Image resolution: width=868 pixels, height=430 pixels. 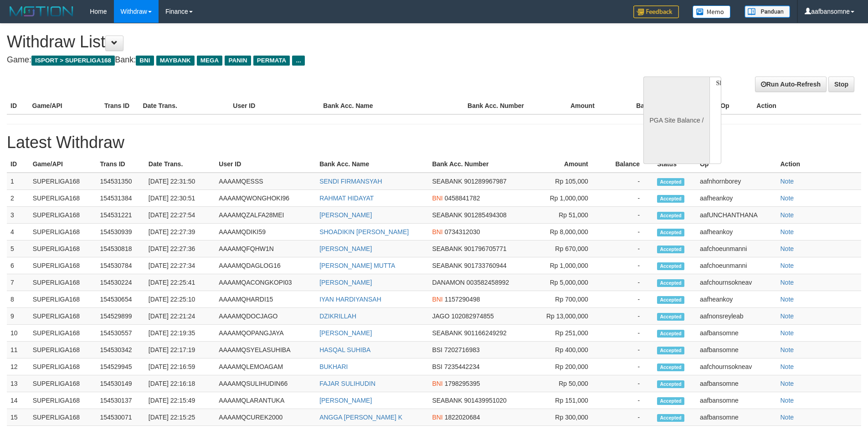 What do you see at coordinates (463, 300) in the screenshot?
I see `span: 1157290498` at bounding box center [463, 300].